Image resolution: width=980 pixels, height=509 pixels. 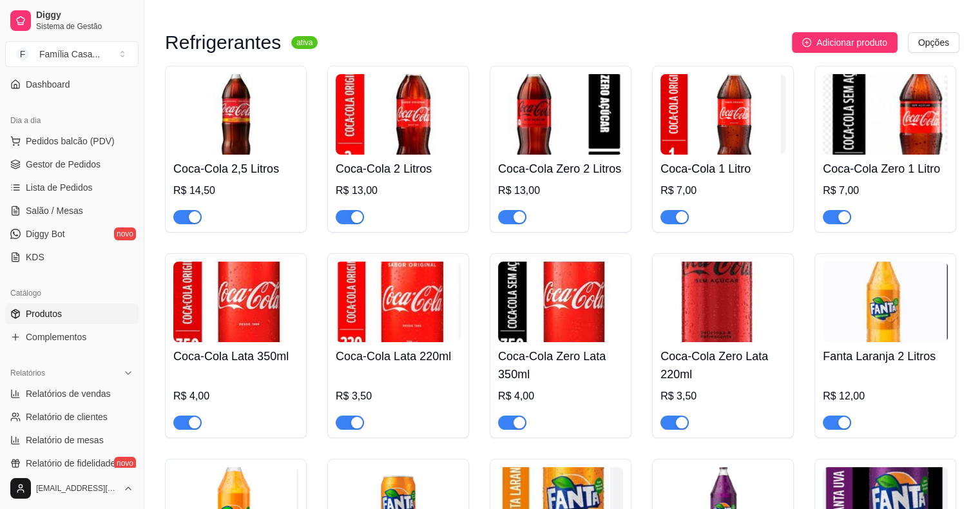 I want to click on span: Relatórios de vendas, so click(x=68, y=394).